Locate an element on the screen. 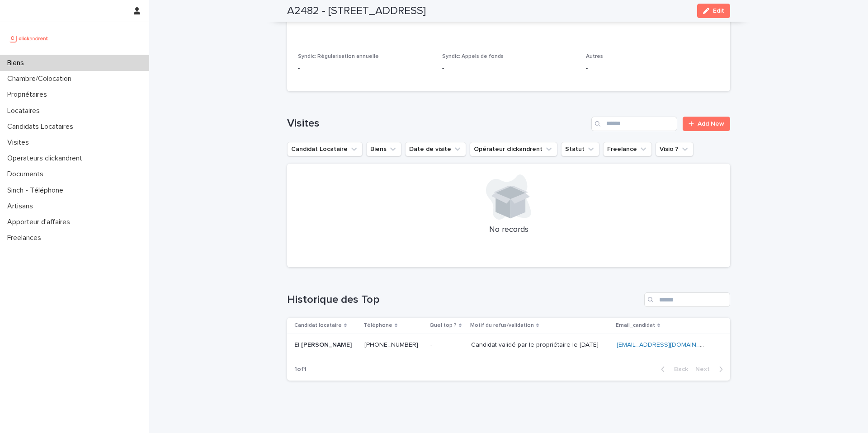 This screenshot has height=433, width=868. p: Locataires is located at coordinates (25, 111).